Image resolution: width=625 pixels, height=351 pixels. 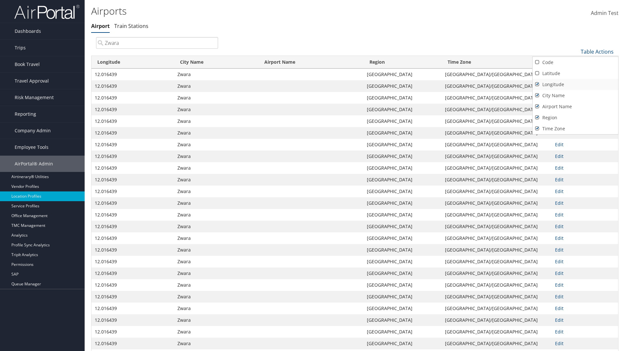 What do you see at coordinates (28, 31) in the screenshot?
I see `span: Dashboards` at bounding box center [28, 31].